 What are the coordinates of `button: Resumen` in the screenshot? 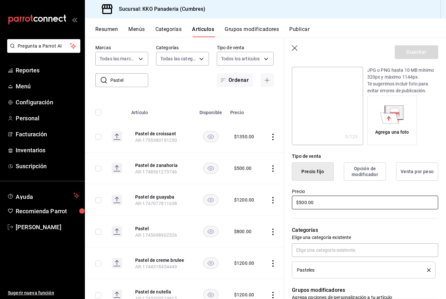 It's located at (106, 32).